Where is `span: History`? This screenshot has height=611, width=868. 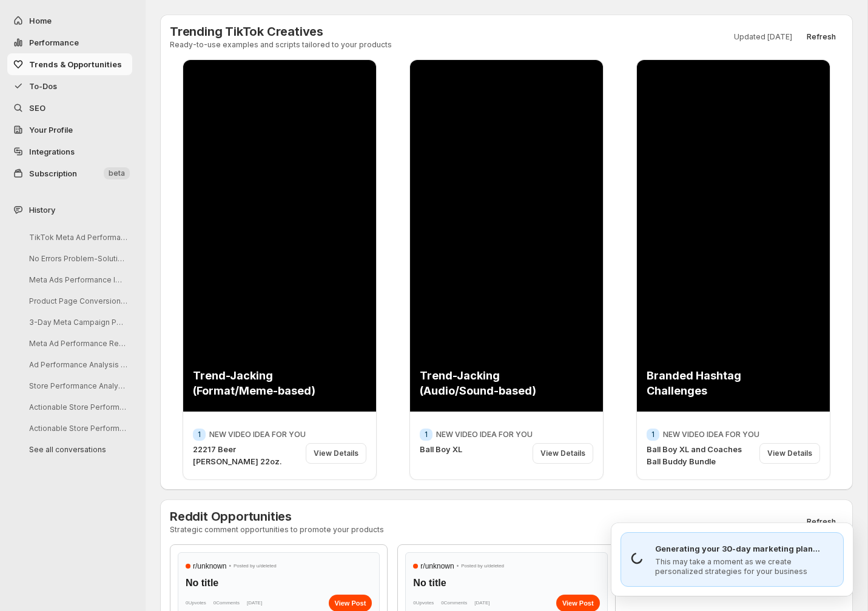
span: History is located at coordinates (41, 210).